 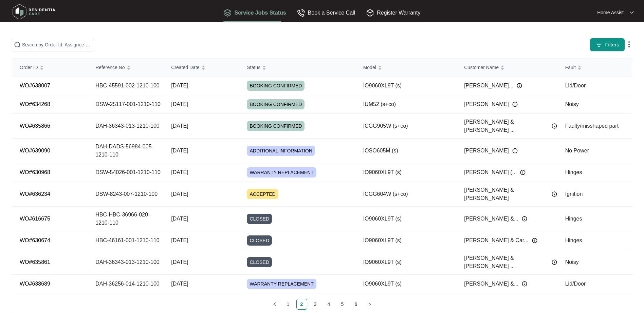 What do you see at coordinates (329, 304) in the screenshot?
I see `a: 4` at bounding box center [329, 304].